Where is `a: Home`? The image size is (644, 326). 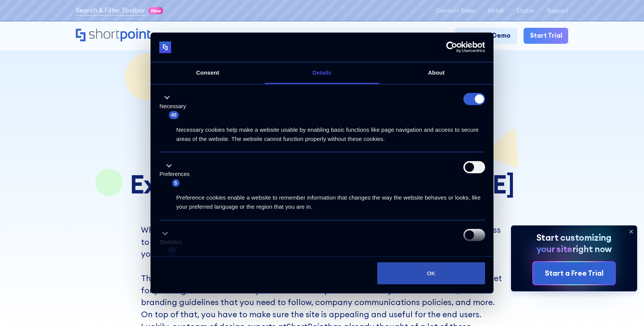
a: Home is located at coordinates (113, 35).